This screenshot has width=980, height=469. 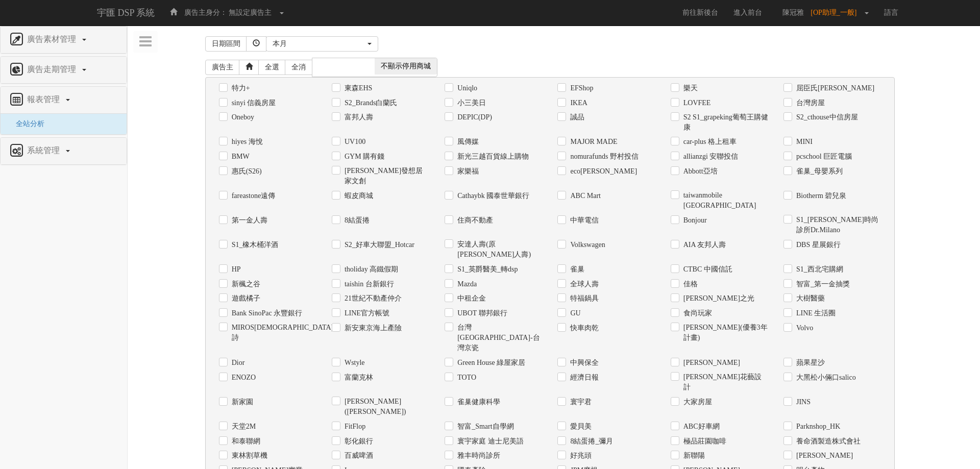 What do you see at coordinates (53, 38) in the screenshot?
I see `span: 廣告素材管理` at bounding box center [53, 38].